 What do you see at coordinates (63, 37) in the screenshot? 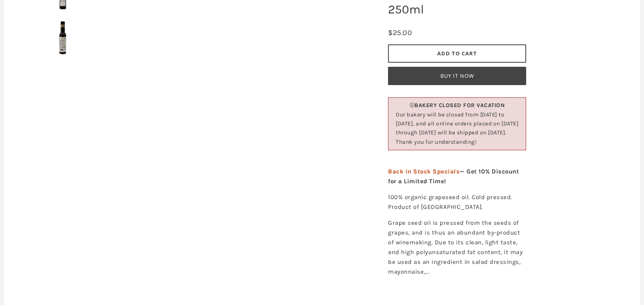
I see `img: Organic Grapeseed Oil-250ml` at bounding box center [63, 37].